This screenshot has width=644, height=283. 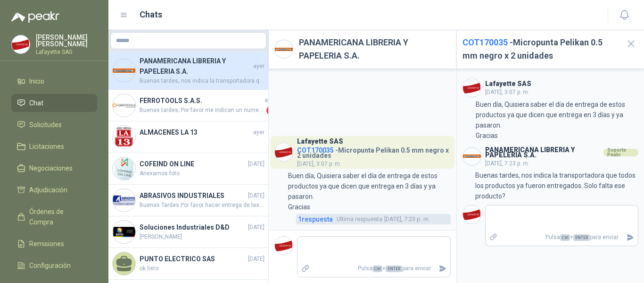 I want to click on span: Buenas tardes; Por favor me indican un numero donde me pueda comunicar con ustedes, para validar ..., so click(x=202, y=111).